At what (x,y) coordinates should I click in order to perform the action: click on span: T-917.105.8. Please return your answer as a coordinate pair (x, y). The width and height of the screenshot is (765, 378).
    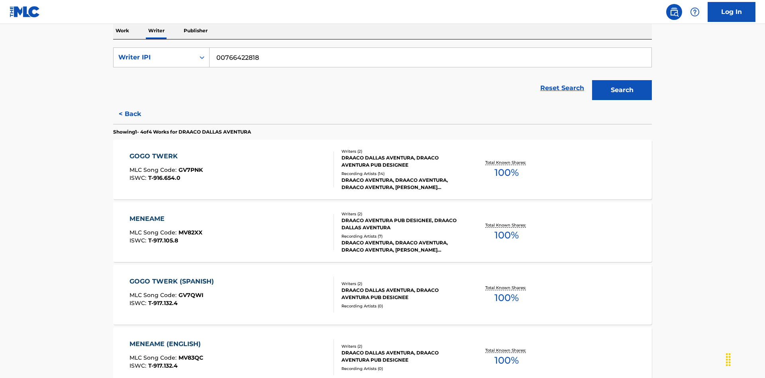
    Looking at the image, I should click on (163, 240).